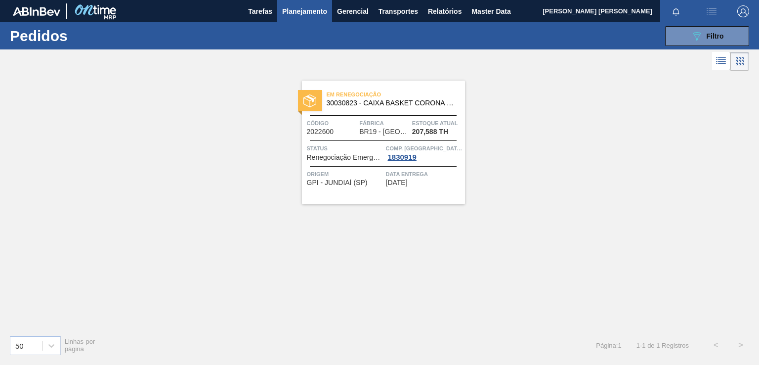  Describe the element at coordinates (721, 61) in the screenshot. I see `div: Visão em Lista` at that location.